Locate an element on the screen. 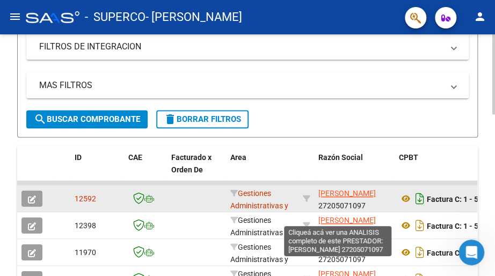  mat-icon: search is located at coordinates (40, 119).